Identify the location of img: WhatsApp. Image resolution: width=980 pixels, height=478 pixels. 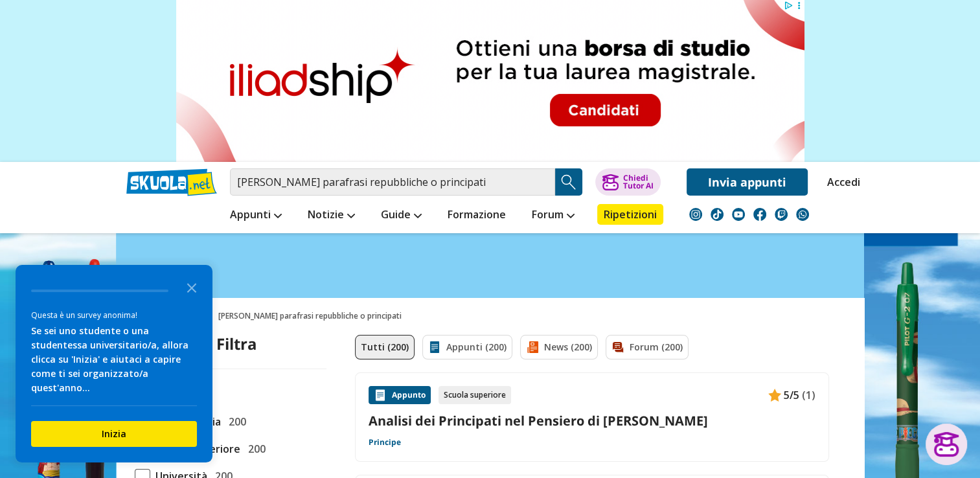
(802, 214).